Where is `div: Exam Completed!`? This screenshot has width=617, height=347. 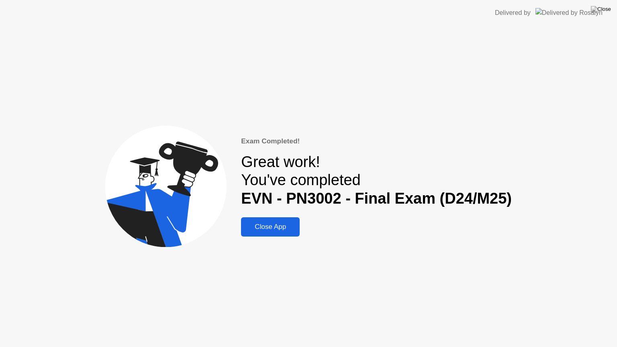 div: Exam Completed! is located at coordinates (376, 141).